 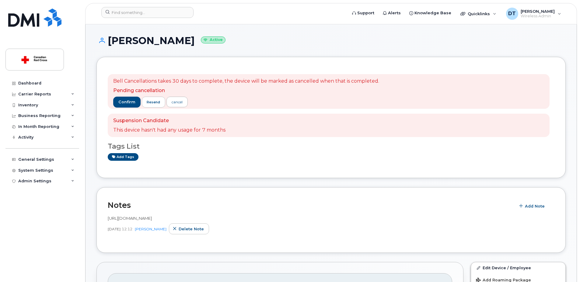 What do you see at coordinates (127, 102) in the screenshot?
I see `button: confirm` at bounding box center [127, 102].